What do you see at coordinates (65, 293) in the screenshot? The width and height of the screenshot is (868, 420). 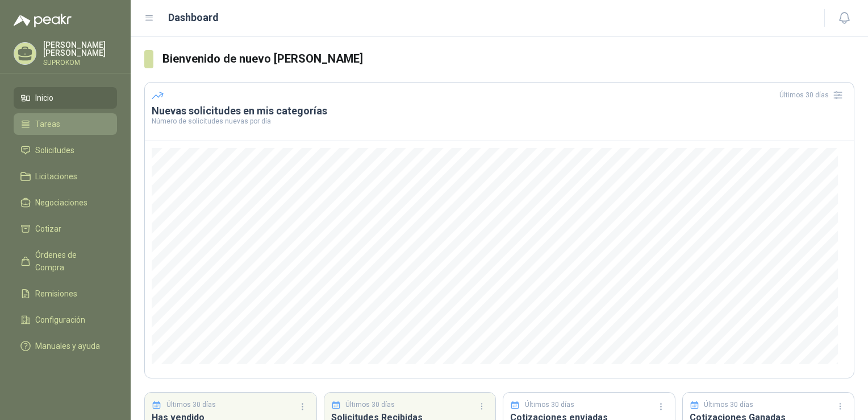 I see `a: Remisiones` at bounding box center [65, 293].